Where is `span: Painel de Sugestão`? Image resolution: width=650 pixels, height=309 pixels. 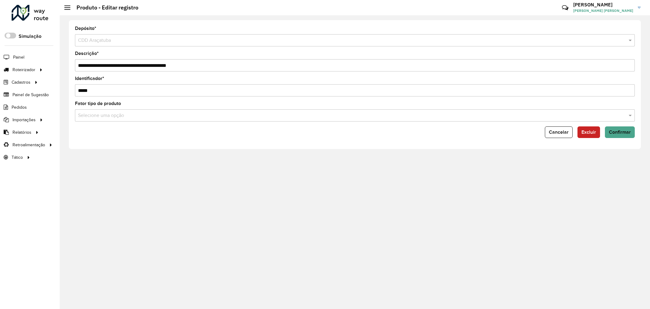
span: Painel de Sugestão is located at coordinates (30, 95).